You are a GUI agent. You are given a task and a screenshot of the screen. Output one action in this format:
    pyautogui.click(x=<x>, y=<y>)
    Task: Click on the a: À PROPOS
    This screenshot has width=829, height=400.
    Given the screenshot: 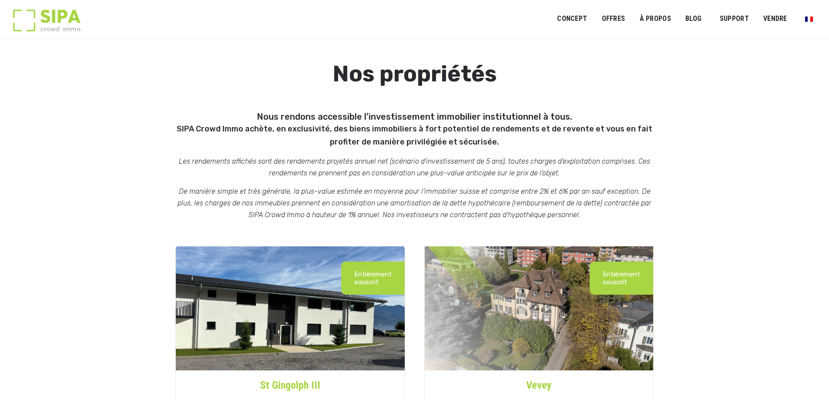 What is the action you would take?
    pyautogui.click(x=655, y=19)
    